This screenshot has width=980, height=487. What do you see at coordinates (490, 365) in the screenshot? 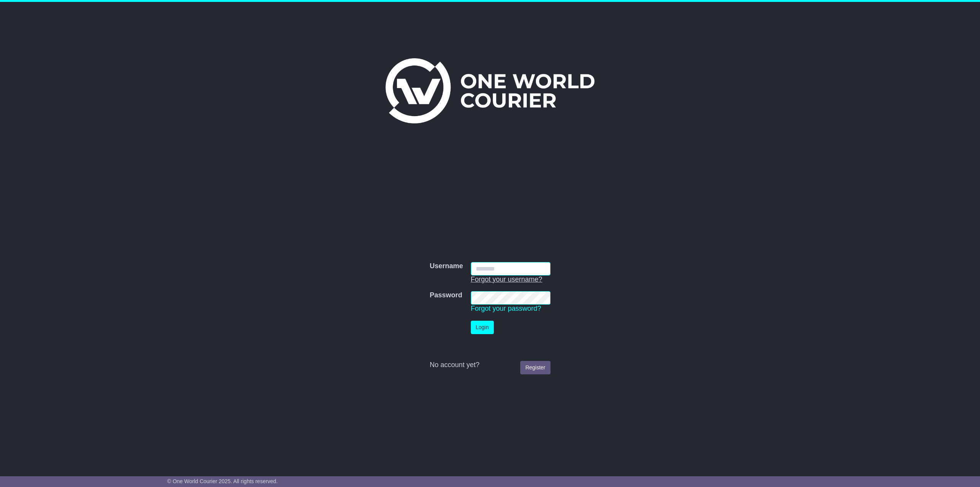
I see `div: No account yet?` at bounding box center [490, 365].